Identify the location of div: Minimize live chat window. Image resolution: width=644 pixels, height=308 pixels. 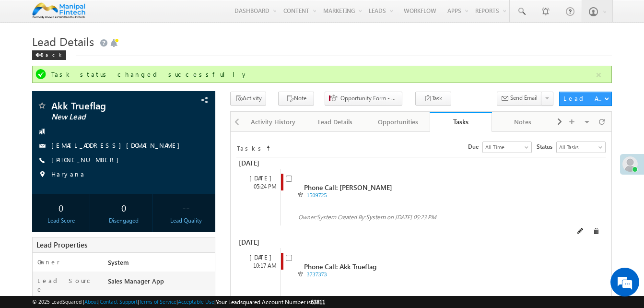
(168, 16).